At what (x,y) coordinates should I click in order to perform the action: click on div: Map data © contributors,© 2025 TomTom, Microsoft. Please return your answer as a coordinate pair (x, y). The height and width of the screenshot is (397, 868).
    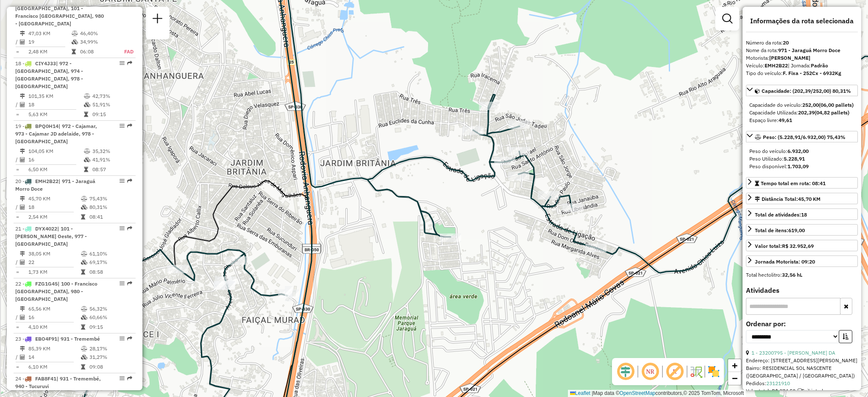
    Looking at the image, I should click on (657, 394).